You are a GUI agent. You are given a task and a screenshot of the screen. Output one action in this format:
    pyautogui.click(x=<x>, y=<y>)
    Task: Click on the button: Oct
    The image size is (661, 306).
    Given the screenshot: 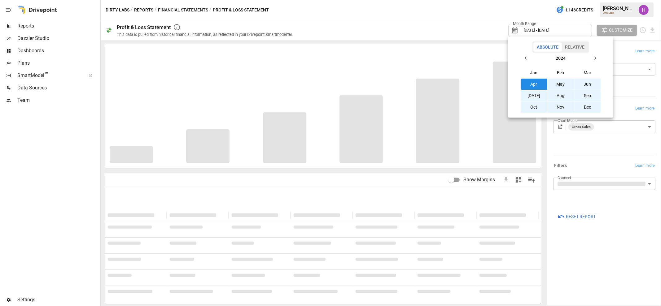 What is the action you would take?
    pyautogui.click(x=534, y=107)
    